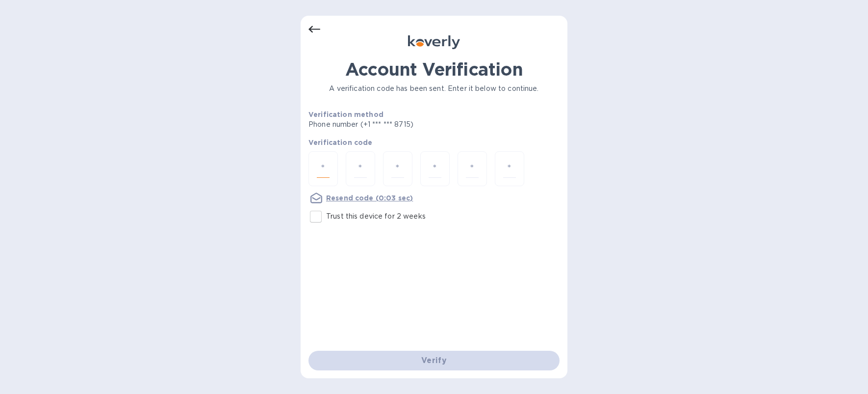 This screenshot has width=868, height=394. I want to click on b: Verification method, so click(346, 114).